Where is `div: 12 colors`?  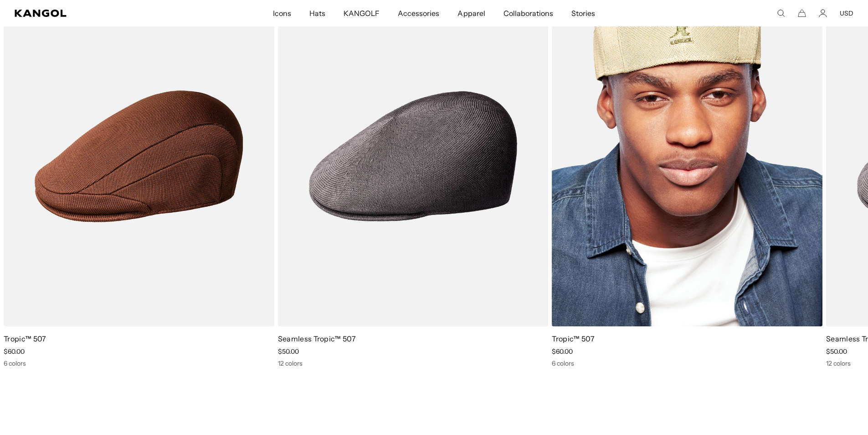
div: 12 colors is located at coordinates (413, 363).